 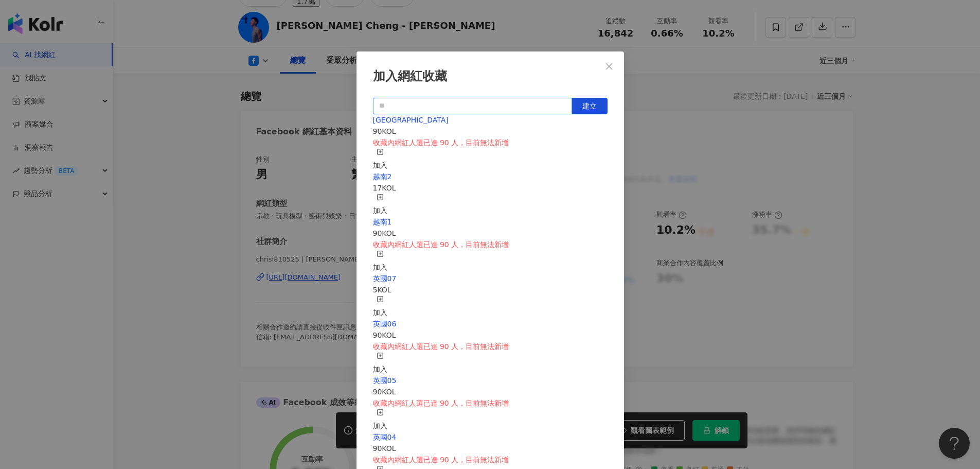 What do you see at coordinates (383, 177) in the screenshot?
I see `span: 越南2` at bounding box center [383, 177].